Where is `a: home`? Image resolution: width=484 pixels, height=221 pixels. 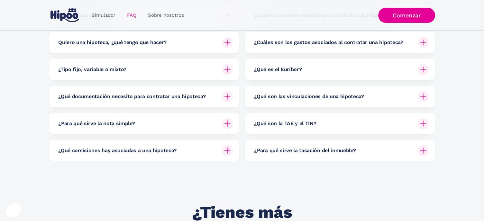
a: home is located at coordinates (65, 15).